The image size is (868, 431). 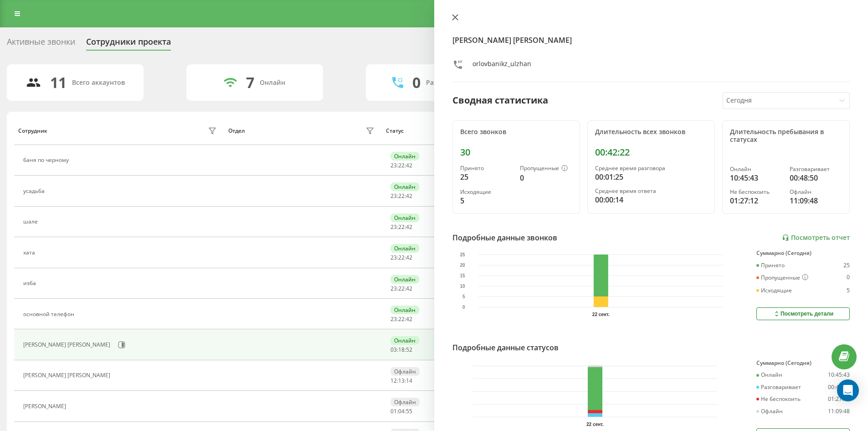 What do you see at coordinates (50, 314) in the screenshot?
I see `div: основной телефон` at bounding box center [50, 314].